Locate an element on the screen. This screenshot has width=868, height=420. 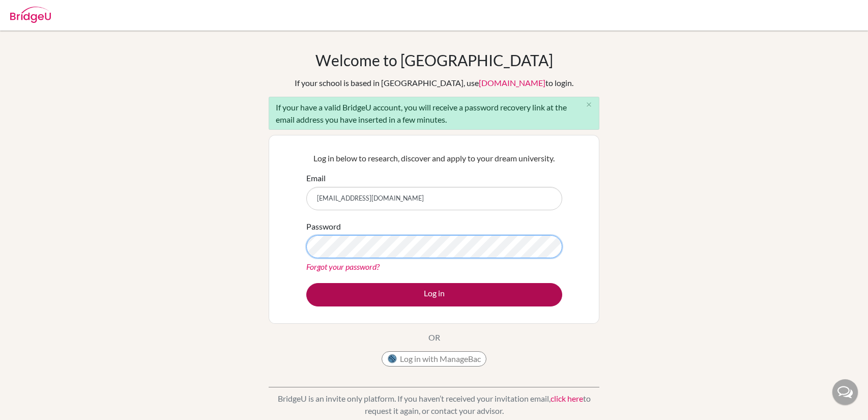
div: If your have a valid BridgeU account, you will receive a password recovery link at the email addr... is located at coordinates (434, 113).